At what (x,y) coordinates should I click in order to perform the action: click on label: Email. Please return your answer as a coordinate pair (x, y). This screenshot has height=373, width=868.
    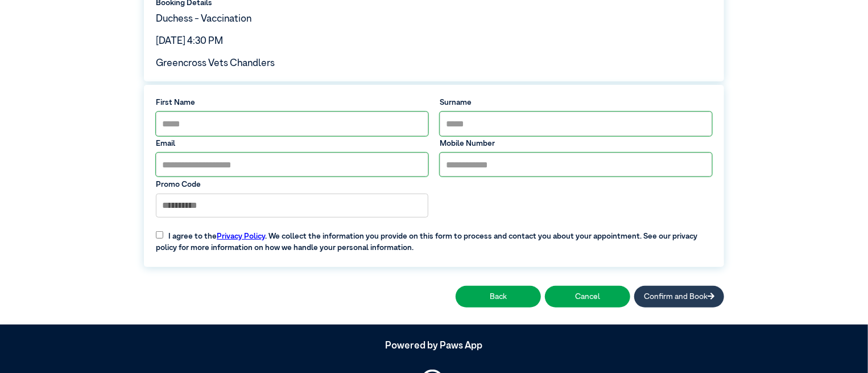
    Looking at the image, I should click on (292, 143).